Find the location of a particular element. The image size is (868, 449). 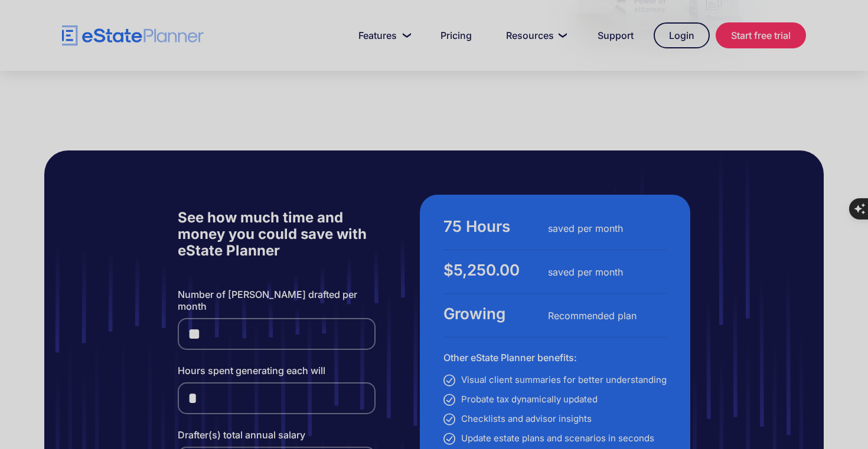

h6: Other eState Planner benefits: is located at coordinates (555, 358).